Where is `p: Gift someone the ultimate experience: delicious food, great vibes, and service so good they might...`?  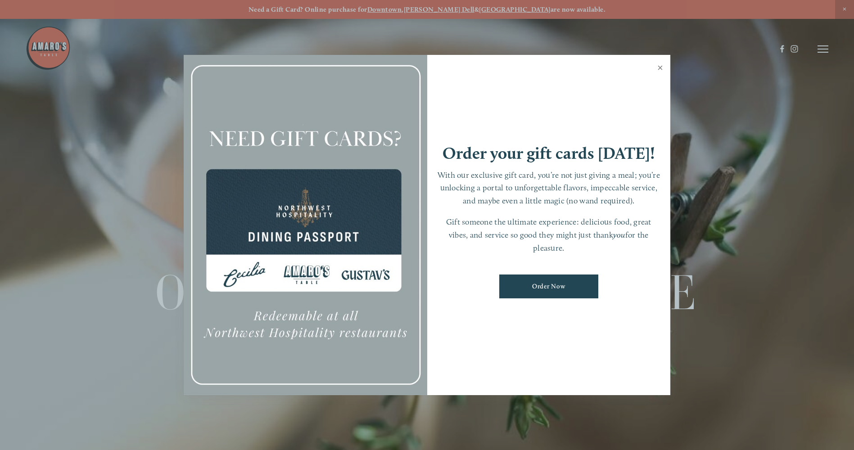 p: Gift someone the ultimate experience: delicious food, great vibes, and service so good they might... is located at coordinates (549, 235).